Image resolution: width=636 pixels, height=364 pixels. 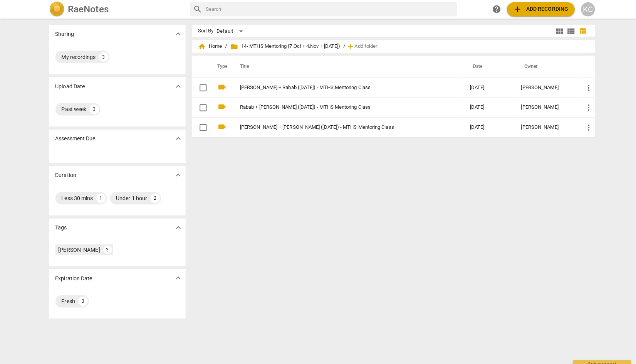 What do you see at coordinates (68, 297) in the screenshot?
I see `div: Fresh` at bounding box center [68, 297].